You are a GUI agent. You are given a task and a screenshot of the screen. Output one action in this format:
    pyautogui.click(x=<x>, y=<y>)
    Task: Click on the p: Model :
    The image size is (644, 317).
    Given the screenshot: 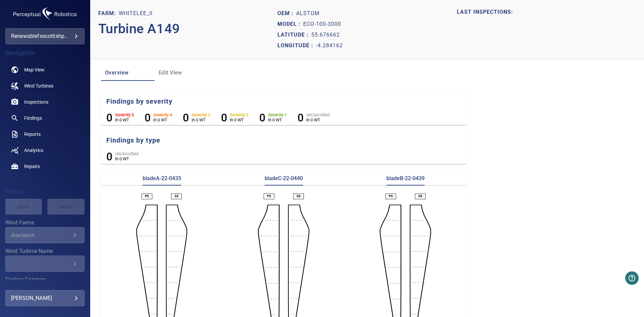 What is the action you would take?
    pyautogui.click(x=290, y=24)
    